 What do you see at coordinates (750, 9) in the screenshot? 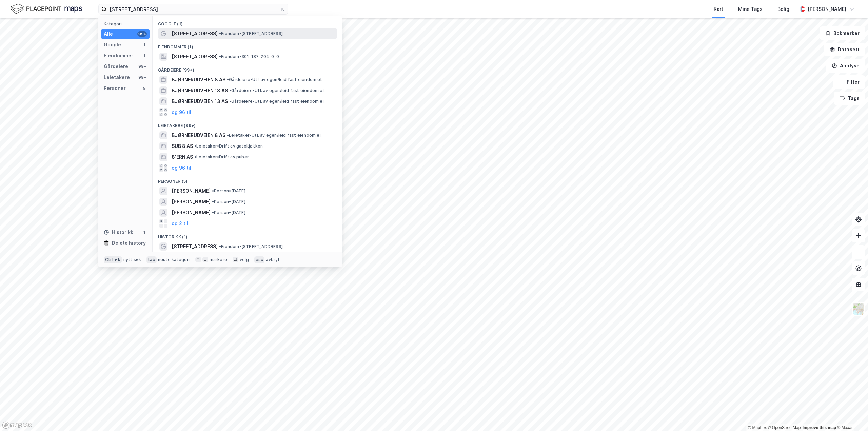
I see `div: Mine Tags` at bounding box center [750, 9].